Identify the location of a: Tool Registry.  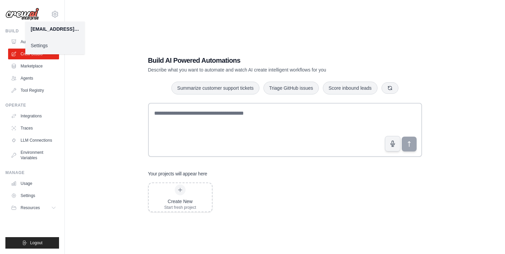
(33, 90).